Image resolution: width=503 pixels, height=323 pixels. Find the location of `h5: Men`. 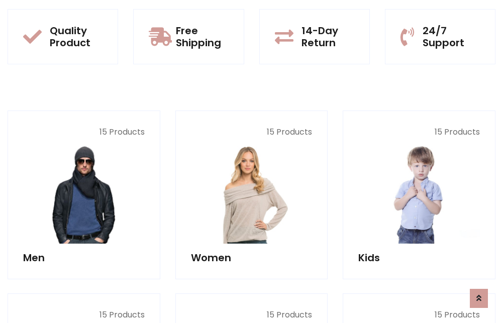

h5: Men is located at coordinates (84, 258).